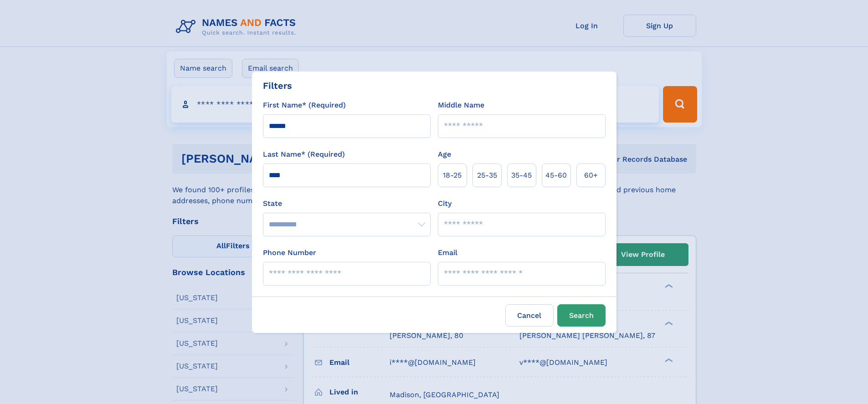 Image resolution: width=868 pixels, height=404 pixels. What do you see at coordinates (304, 105) in the screenshot?
I see `label: First Name* (Required)` at bounding box center [304, 105].